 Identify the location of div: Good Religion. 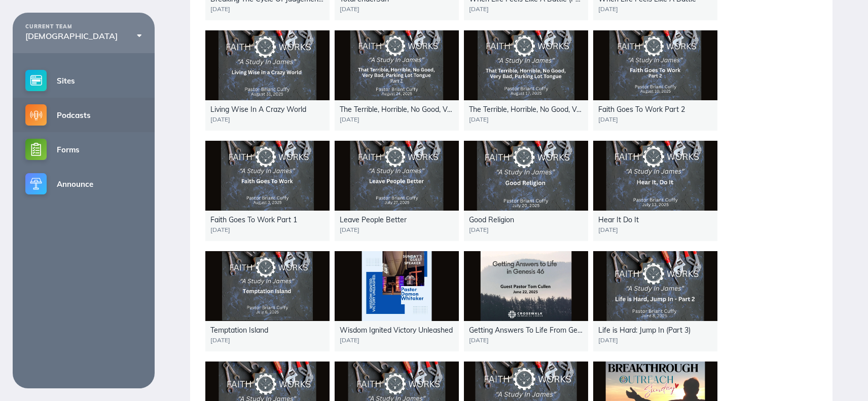
(525, 220).